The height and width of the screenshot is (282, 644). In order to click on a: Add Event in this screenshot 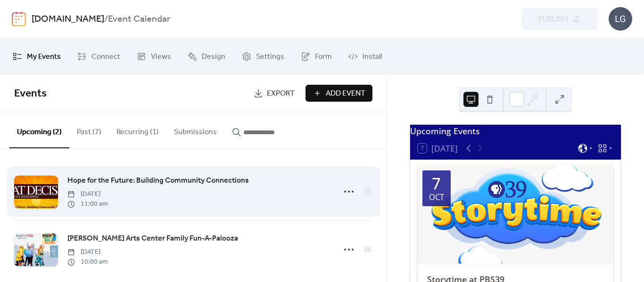, I will do `click(339, 93)`.